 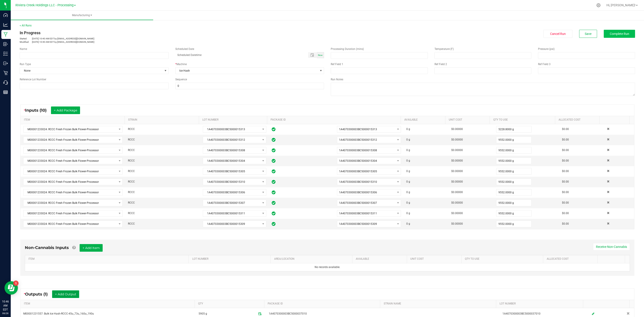 I want to click on button: Complete Run, so click(x=619, y=34).